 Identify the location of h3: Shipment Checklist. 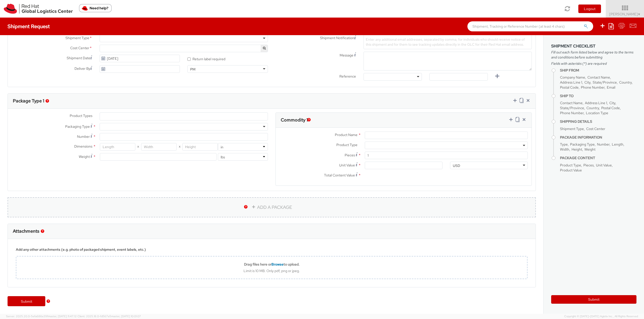
(593, 46).